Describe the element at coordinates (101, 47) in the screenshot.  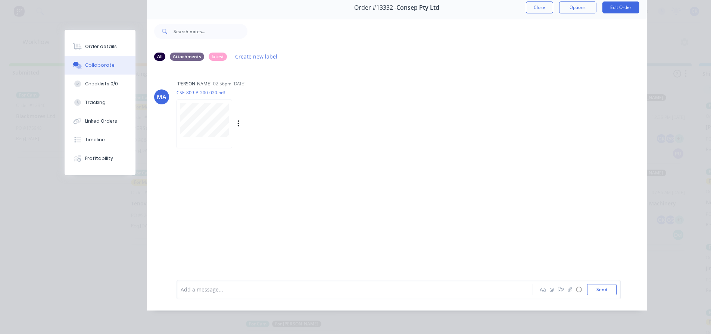
I see `div: Order details` at that location.